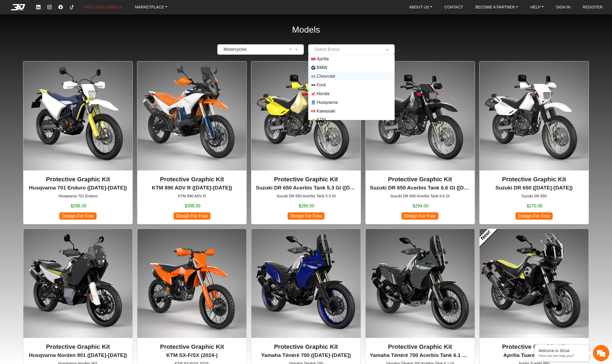  Describe the element at coordinates (306, 143) in the screenshot. I see `div: Suzuki DR 650 Acerbis Tank 5.3 Gl` at that location.